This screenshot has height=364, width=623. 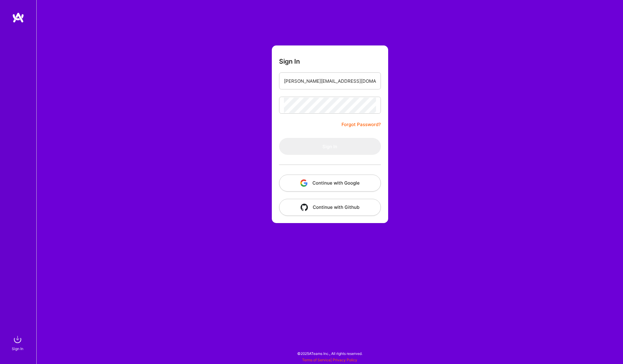 What do you see at coordinates (330, 146) in the screenshot?
I see `button: Sign In` at bounding box center [330, 146].